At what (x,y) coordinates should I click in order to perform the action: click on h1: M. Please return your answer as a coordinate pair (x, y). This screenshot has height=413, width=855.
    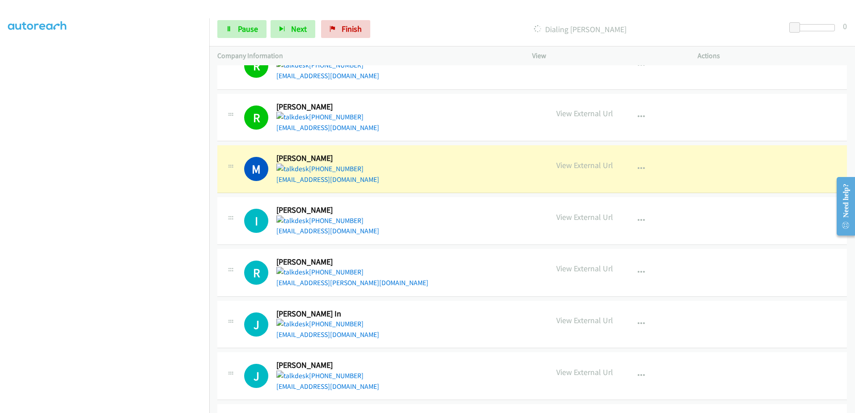
    Looking at the image, I should click on (256, 169).